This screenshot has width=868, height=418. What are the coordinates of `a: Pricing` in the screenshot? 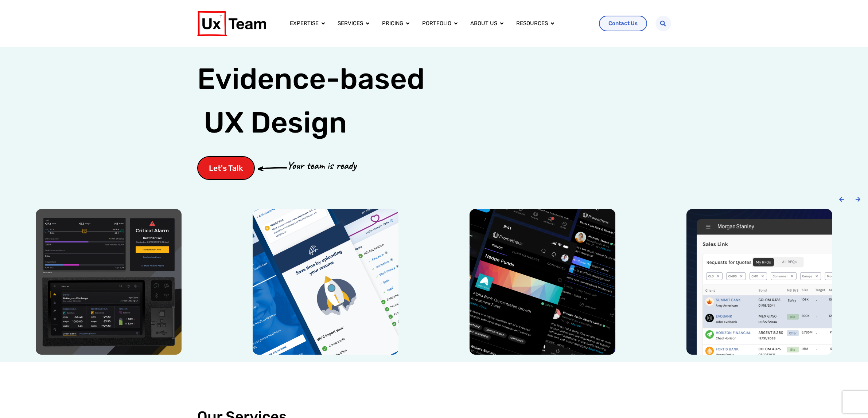 It's located at (393, 23).